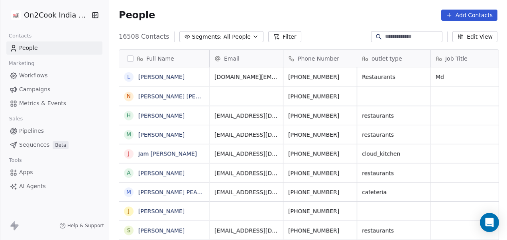 The image size is (507, 240). I want to click on span: AI Agents, so click(32, 186).